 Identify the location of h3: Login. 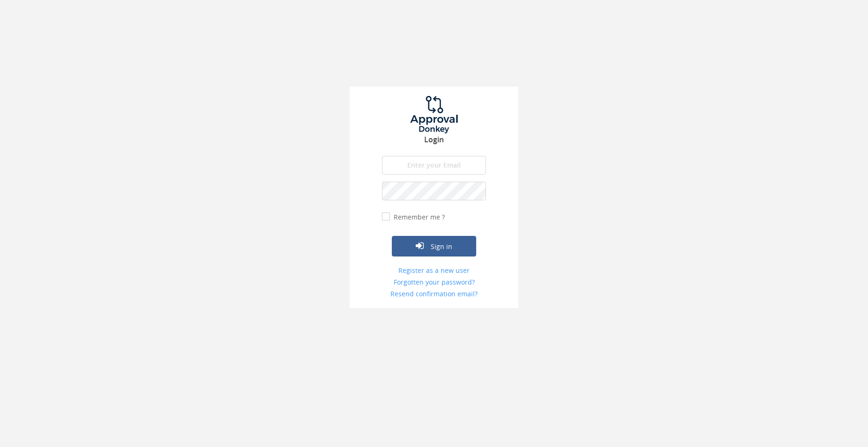
(434, 140).